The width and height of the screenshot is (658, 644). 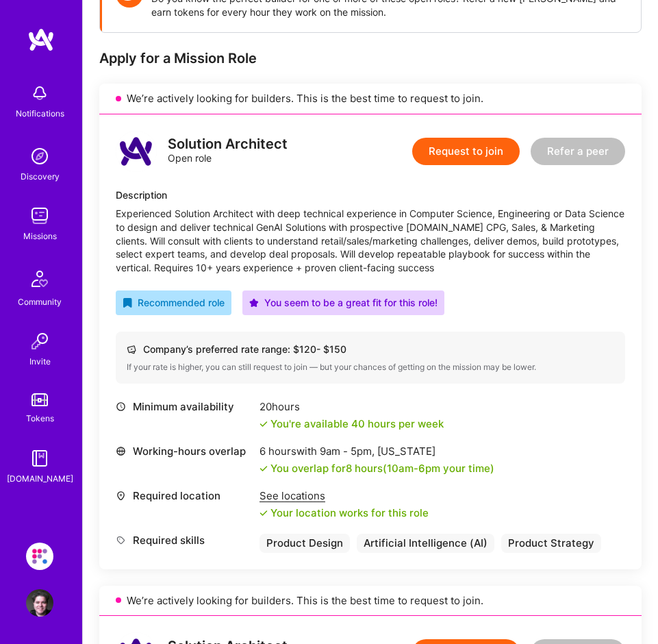 What do you see at coordinates (254, 303) in the screenshot?
I see `i: icon PurpleStar` at bounding box center [254, 303].